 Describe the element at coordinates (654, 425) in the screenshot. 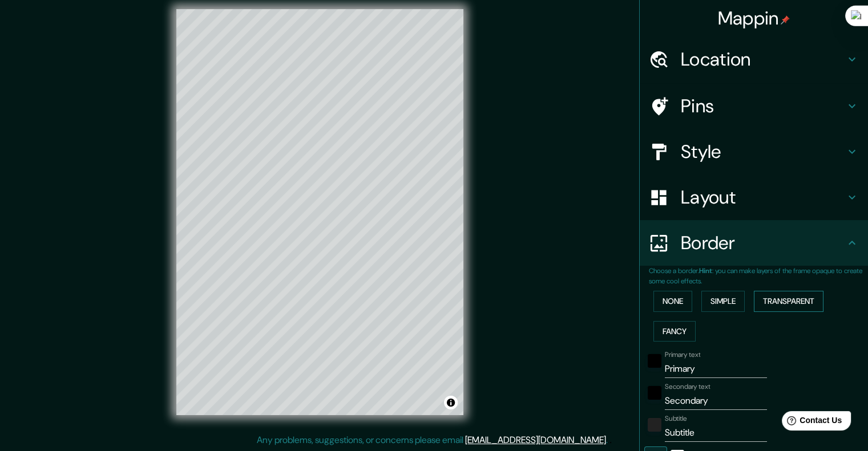

I see `button: color-222222` at that location.